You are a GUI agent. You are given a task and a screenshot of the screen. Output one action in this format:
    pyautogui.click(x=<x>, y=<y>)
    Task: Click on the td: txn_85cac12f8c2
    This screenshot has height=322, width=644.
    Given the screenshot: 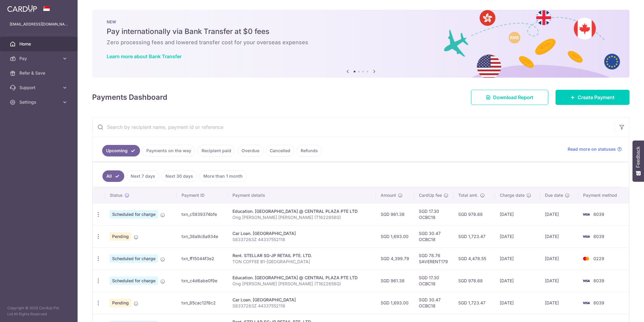 What is the action you would take?
    pyautogui.click(x=202, y=302)
    